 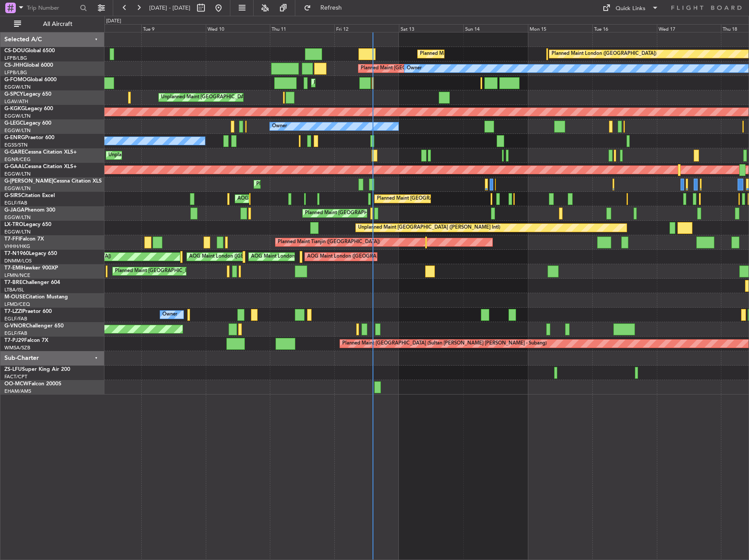 What do you see at coordinates (28, 94) in the screenshot?
I see `a: G-SPCYLegacy 650` at bounding box center [28, 94].